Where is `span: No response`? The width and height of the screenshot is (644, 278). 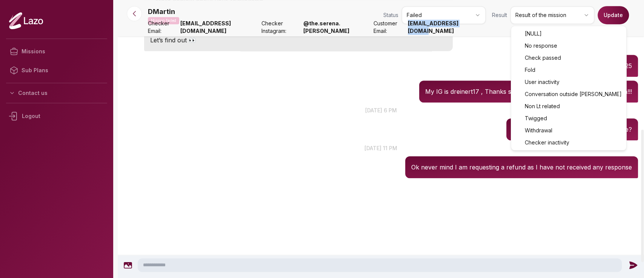 span: No response is located at coordinates (541, 46).